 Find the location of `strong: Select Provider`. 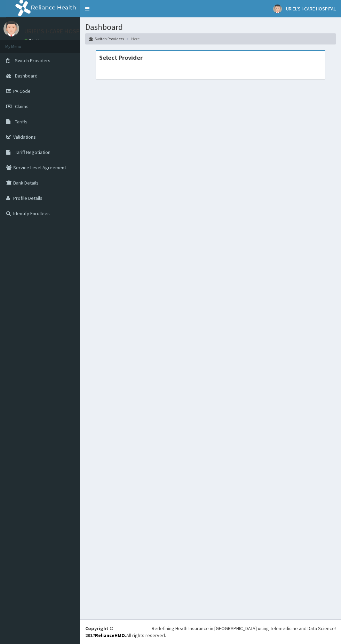

strong: Select Provider is located at coordinates (120, 57).